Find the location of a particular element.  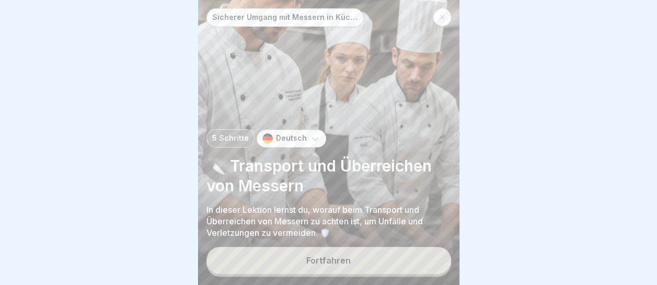

button: Fortfahren is located at coordinates (329, 260).